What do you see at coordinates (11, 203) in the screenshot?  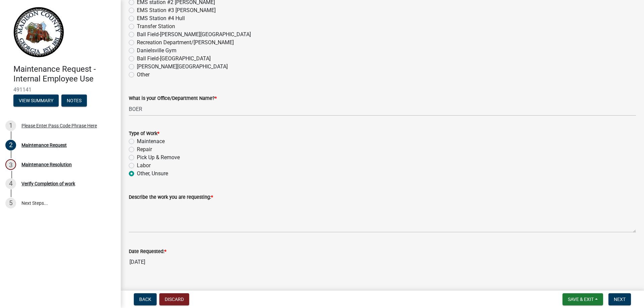 I see `div: 5` at bounding box center [11, 203].